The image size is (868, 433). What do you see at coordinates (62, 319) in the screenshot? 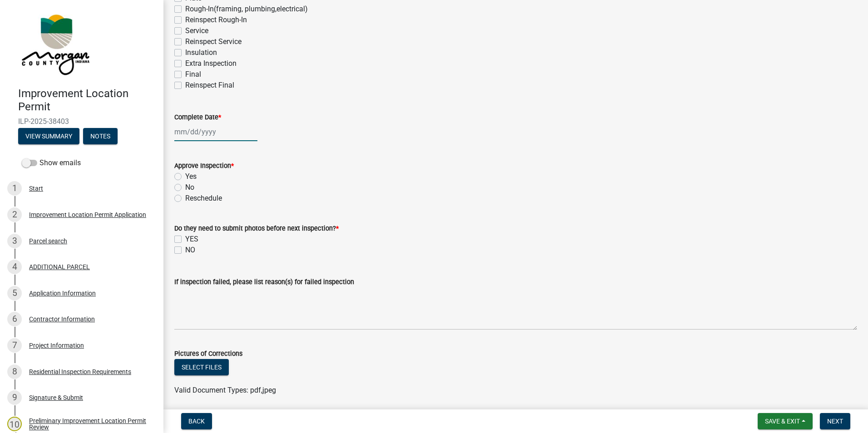
I see `div: Contractor Information` at bounding box center [62, 319].